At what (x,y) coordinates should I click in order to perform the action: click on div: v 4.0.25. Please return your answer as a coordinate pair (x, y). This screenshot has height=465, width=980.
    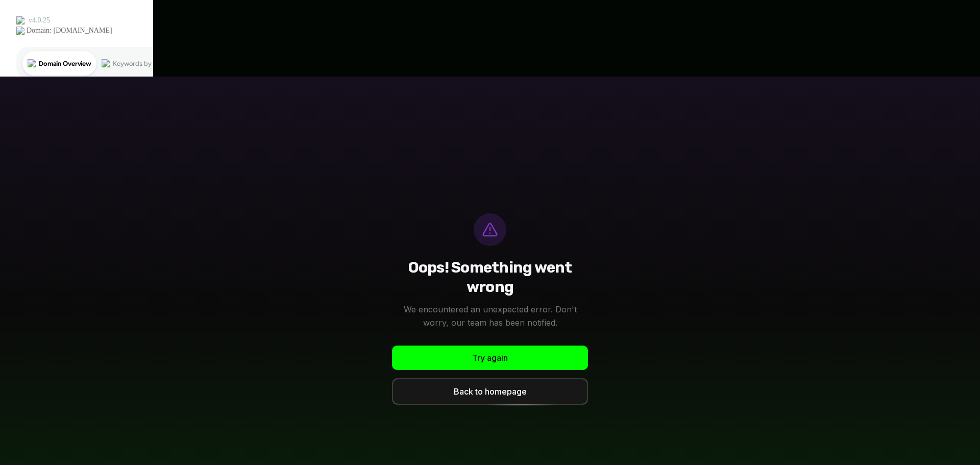
    Looking at the image, I should click on (39, 20).